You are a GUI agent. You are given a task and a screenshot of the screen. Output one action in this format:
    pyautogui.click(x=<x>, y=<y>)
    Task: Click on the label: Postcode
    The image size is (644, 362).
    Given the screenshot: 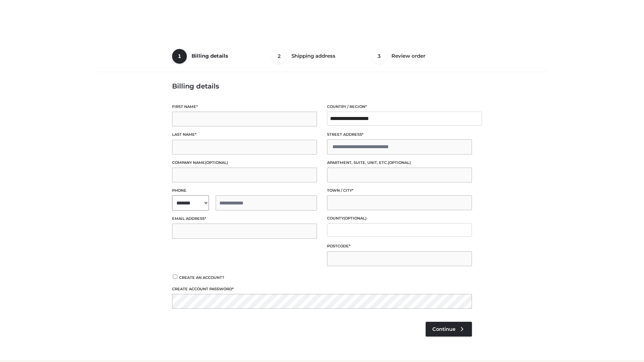 What is the action you would take?
    pyautogui.click(x=400, y=246)
    